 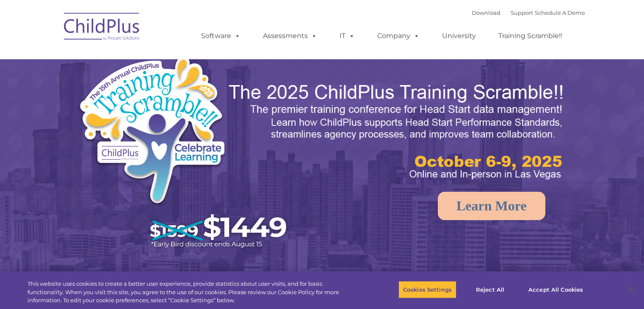 I want to click on button: Reject All, so click(x=490, y=290).